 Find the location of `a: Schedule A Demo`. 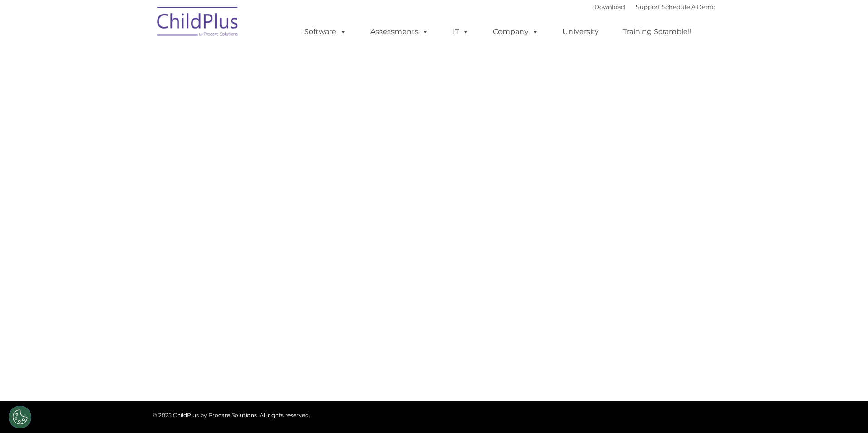

a: Schedule A Demo is located at coordinates (689, 7).